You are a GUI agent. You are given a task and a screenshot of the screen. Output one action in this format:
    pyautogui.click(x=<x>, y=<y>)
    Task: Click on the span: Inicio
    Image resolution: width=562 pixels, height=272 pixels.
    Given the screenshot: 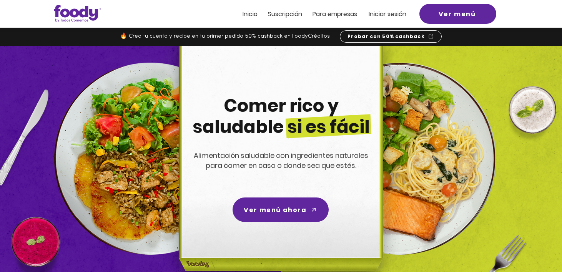 What is the action you would take?
    pyautogui.click(x=250, y=14)
    